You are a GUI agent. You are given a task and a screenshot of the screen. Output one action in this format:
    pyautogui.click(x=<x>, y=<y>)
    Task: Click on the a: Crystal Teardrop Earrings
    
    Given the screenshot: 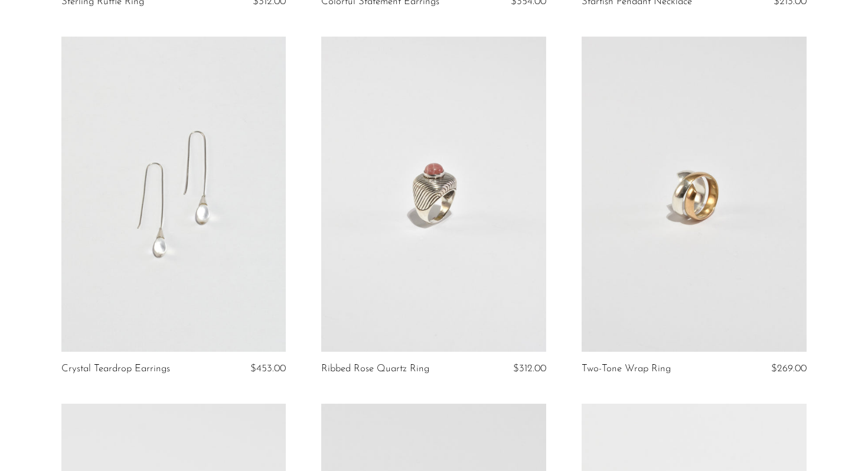 What is the action you would take?
    pyautogui.click(x=116, y=369)
    